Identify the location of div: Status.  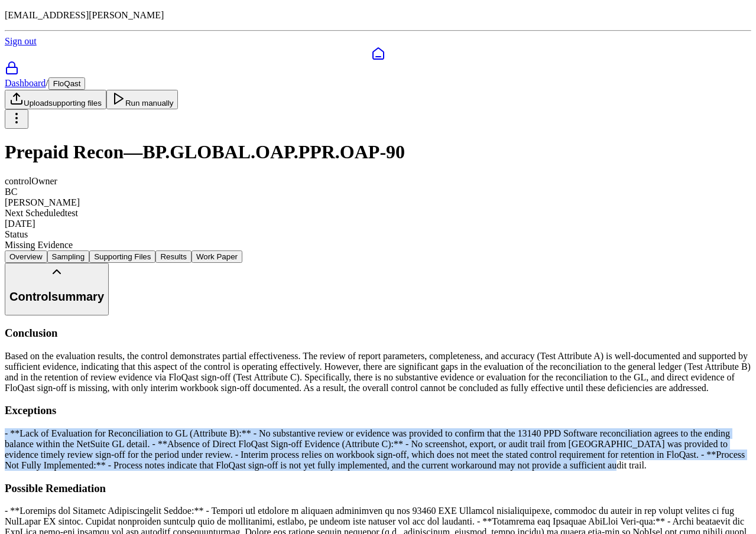
(377, 234).